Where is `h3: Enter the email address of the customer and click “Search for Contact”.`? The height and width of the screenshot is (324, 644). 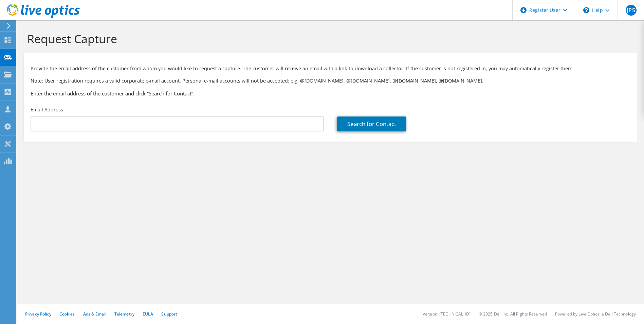
h3: Enter the email address of the customer and click “Search for Contact”. is located at coordinates (331, 94).